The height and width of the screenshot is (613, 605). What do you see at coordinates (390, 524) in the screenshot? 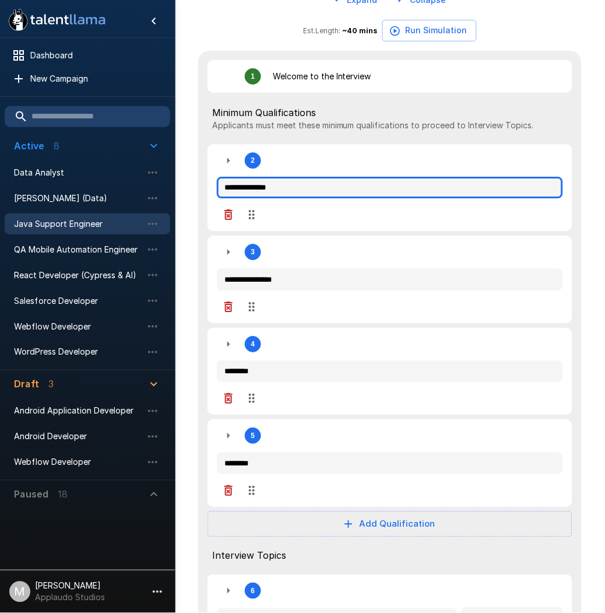
I see `button: Add Qualification` at bounding box center [390, 524].